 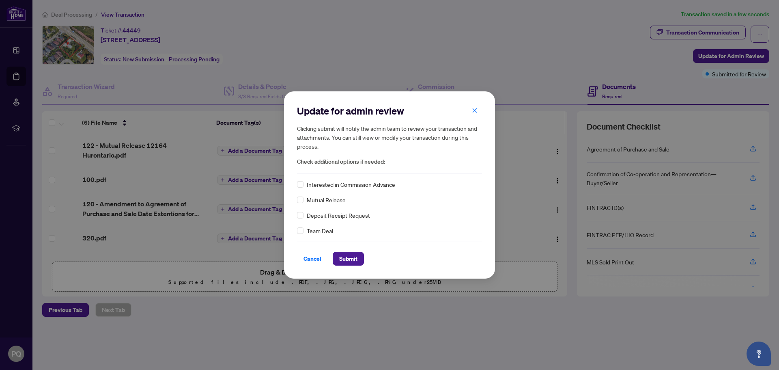 What do you see at coordinates (320, 231) in the screenshot?
I see `span: Team Deal` at bounding box center [320, 231].